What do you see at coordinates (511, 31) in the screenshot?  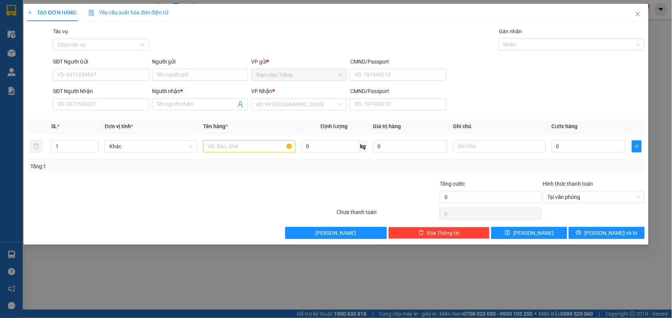 I see `label: Gán nhãn` at bounding box center [511, 31].